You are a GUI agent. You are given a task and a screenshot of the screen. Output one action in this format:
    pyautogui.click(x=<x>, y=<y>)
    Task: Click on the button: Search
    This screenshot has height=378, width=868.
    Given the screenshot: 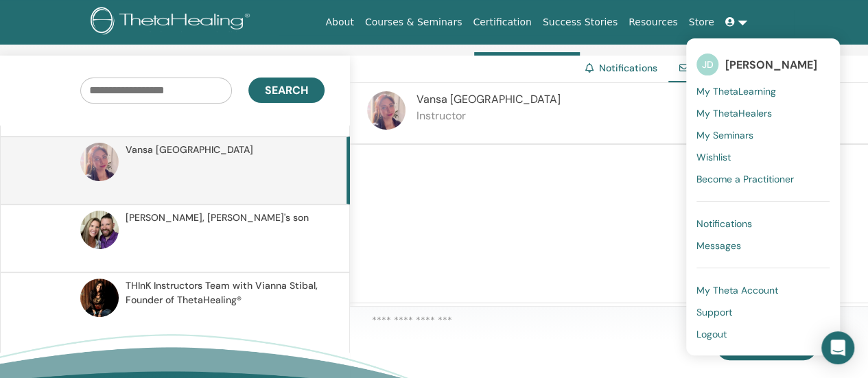 What is the action you would take?
    pyautogui.click(x=287, y=90)
    